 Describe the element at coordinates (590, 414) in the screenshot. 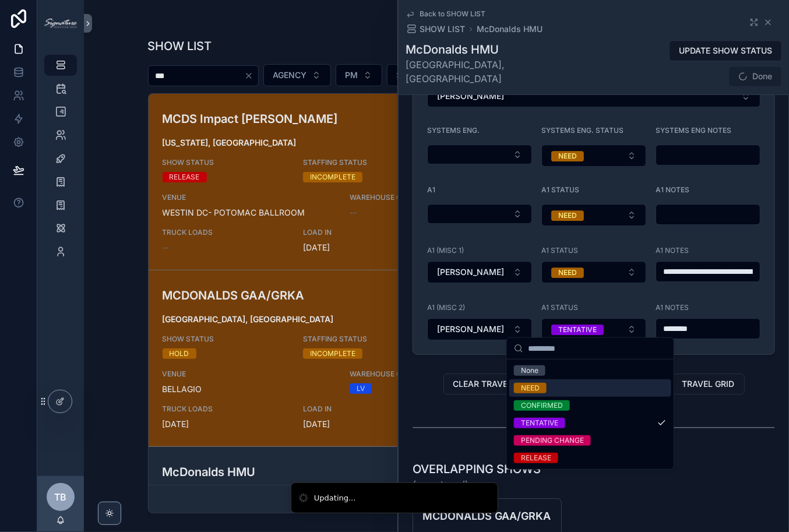

I see `div: Suggestions` at that location.